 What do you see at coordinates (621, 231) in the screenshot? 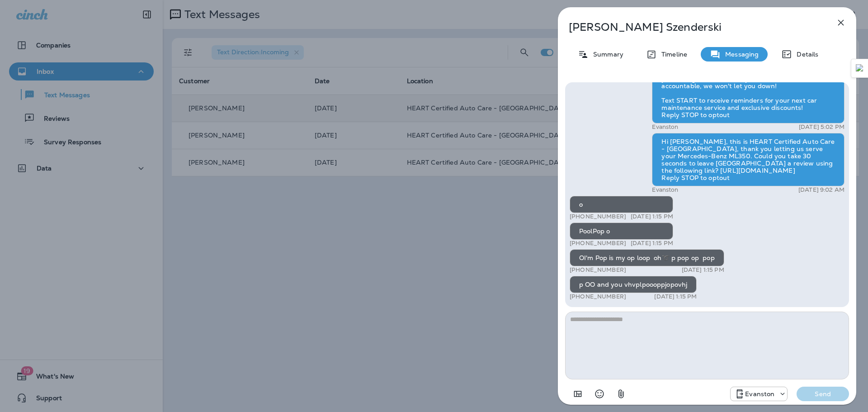
I see `div: PoolPop o` at bounding box center [621, 231].